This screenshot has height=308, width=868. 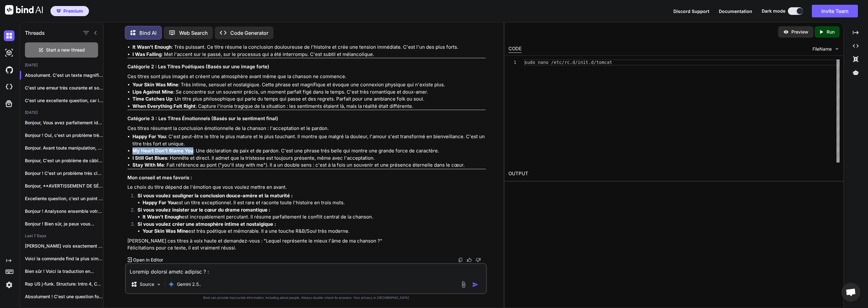 What do you see at coordinates (515, 49) in the screenshot?
I see `div: CODE` at bounding box center [515, 49].